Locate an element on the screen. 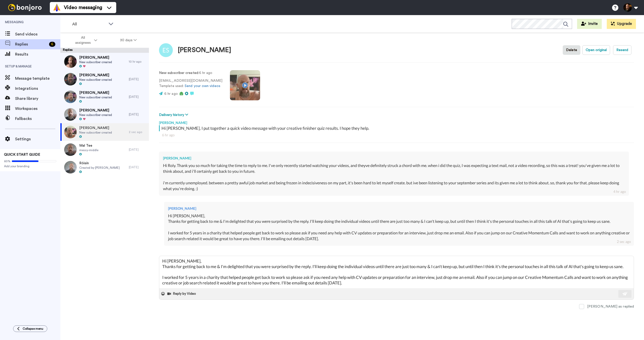 The image size is (644, 340). span: 60% is located at coordinates (7, 161).